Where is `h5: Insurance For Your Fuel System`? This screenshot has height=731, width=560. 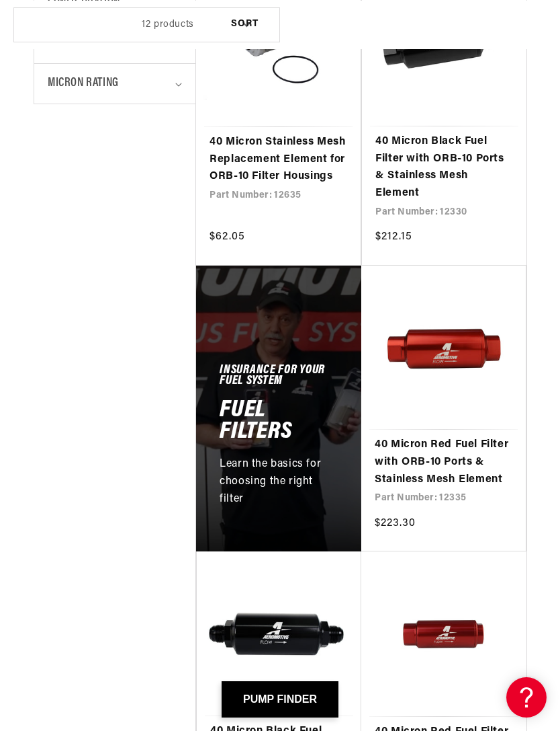
h5: Insurance For Your Fuel System is located at coordinates (278, 376).